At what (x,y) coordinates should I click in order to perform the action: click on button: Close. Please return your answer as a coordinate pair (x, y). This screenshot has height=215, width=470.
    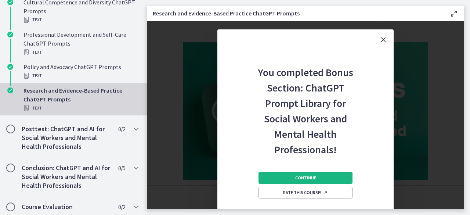
    Looking at the image, I should click on (383, 40).